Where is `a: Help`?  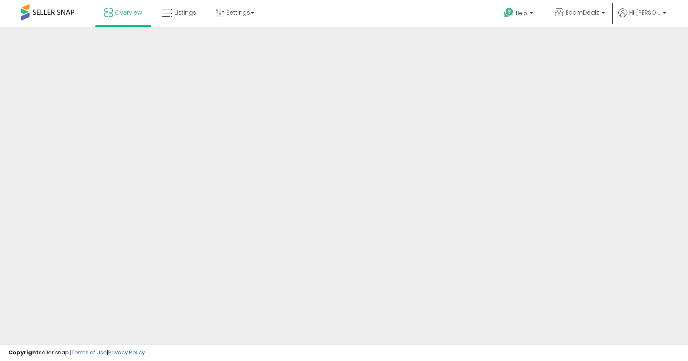 a: Help is located at coordinates (519, 14).